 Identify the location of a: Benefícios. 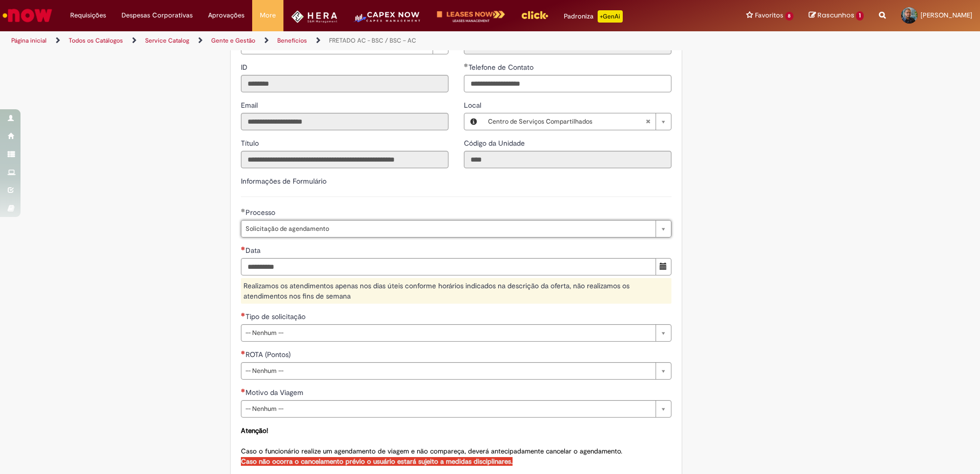
(292, 41).